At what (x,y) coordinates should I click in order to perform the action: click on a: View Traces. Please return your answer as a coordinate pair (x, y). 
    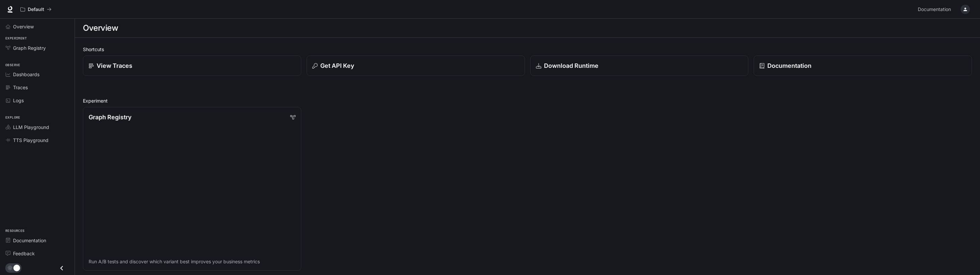
    Looking at the image, I should click on (192, 65).